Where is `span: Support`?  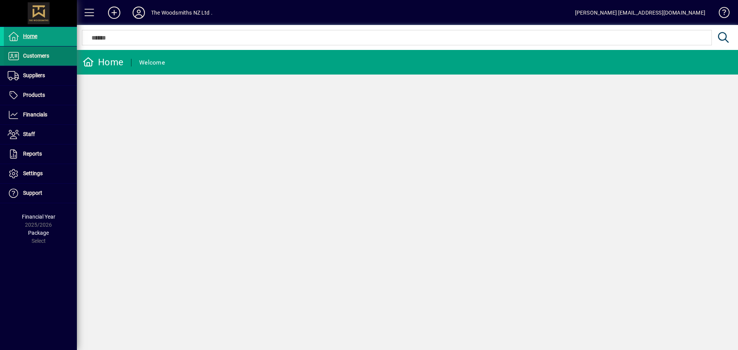 span: Support is located at coordinates (33, 193).